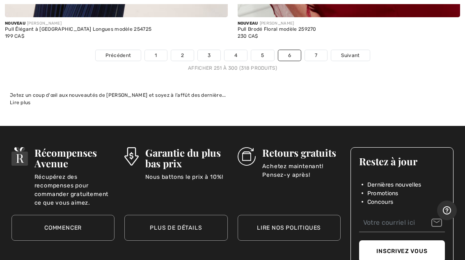 The width and height of the screenshot is (465, 260). Describe the element at coordinates (118, 55) in the screenshot. I see `a: Précédent` at that location.